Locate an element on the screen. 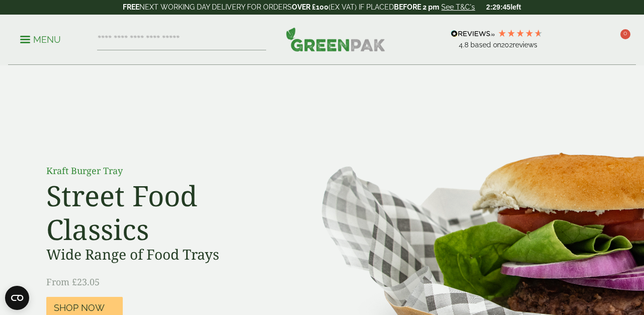  span: 4.8 is located at coordinates (465, 45).